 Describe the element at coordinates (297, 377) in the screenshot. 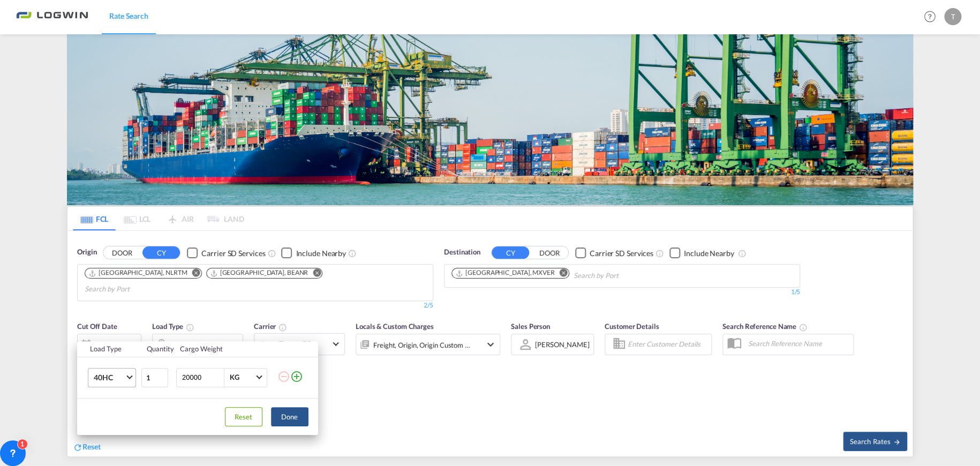

I see `md-icon: icon-plus-circle-outline` at that location.